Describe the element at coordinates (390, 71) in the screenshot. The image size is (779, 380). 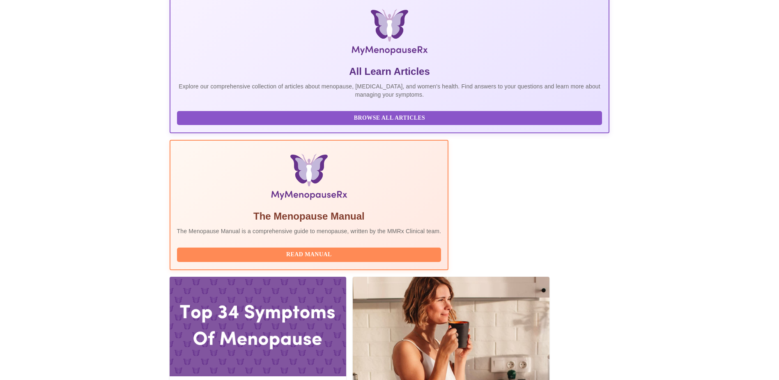
I see `h5: All Learn Articles` at that location.